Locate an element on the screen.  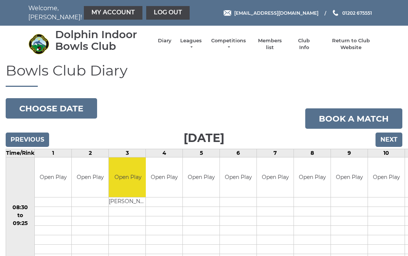
a: My Account is located at coordinates (113, 13).